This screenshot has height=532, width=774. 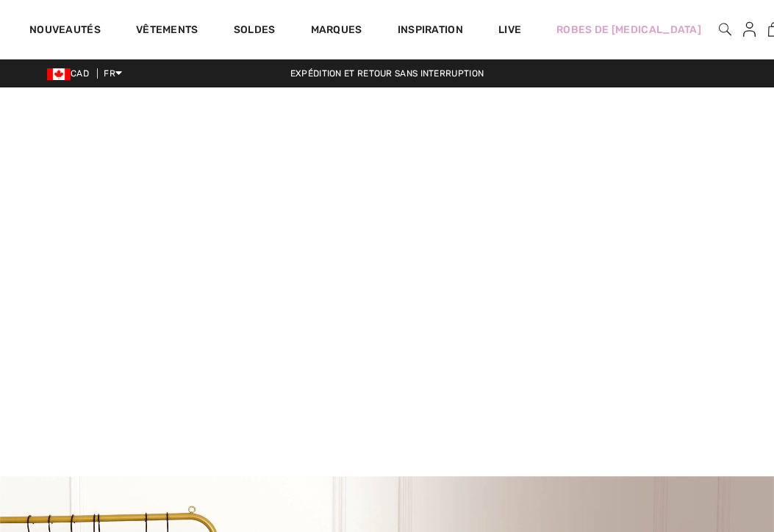 I want to click on a: Nouveautés, so click(x=64, y=31).